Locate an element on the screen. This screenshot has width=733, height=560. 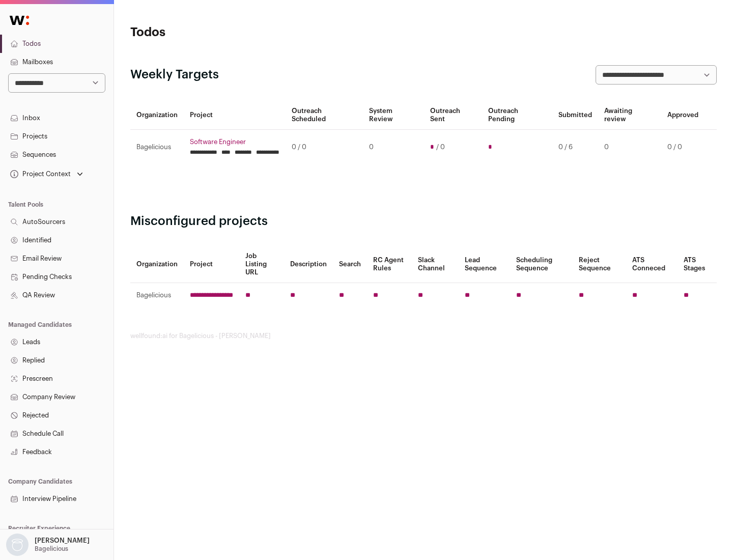
img: Wellfound is located at coordinates (19, 21).